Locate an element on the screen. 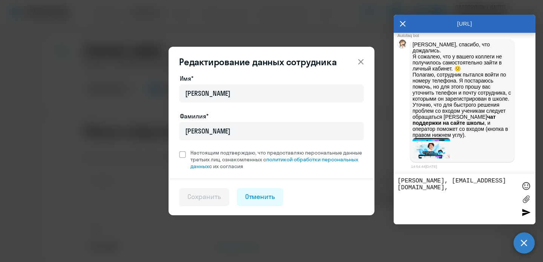  div: Отменить is located at coordinates (260, 197).